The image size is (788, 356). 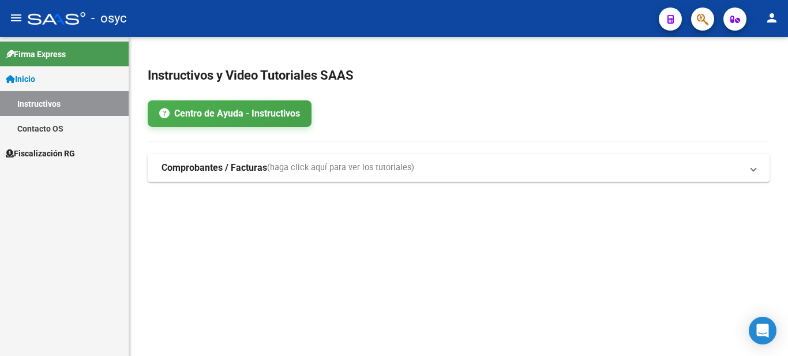 I want to click on mat-expansion-panel-header: Comprobantes / Facturas(haga click aquí para ver los tutoriales), so click(x=459, y=168).